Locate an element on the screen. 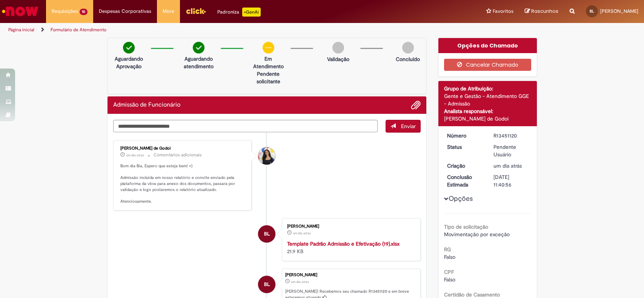  b: CPF is located at coordinates (449, 272).